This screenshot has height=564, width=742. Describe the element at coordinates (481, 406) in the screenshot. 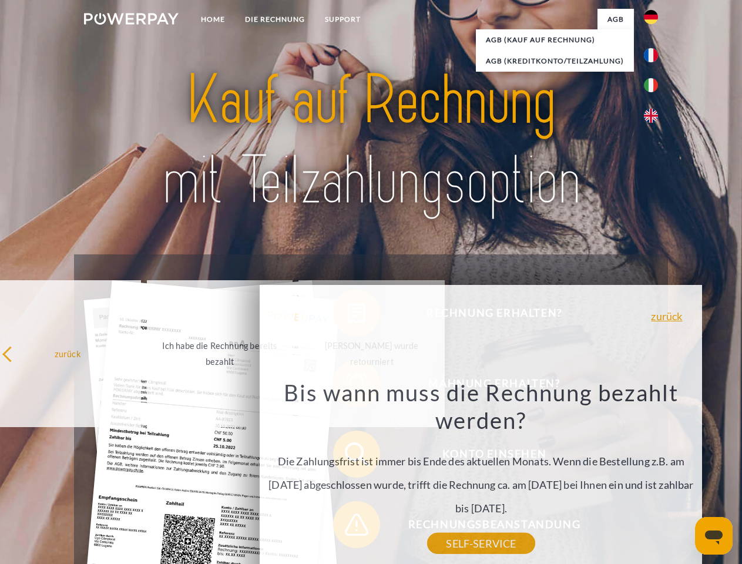

I see `h3: Bis wann muss die Rechnung bezahlt werden?` at that location.